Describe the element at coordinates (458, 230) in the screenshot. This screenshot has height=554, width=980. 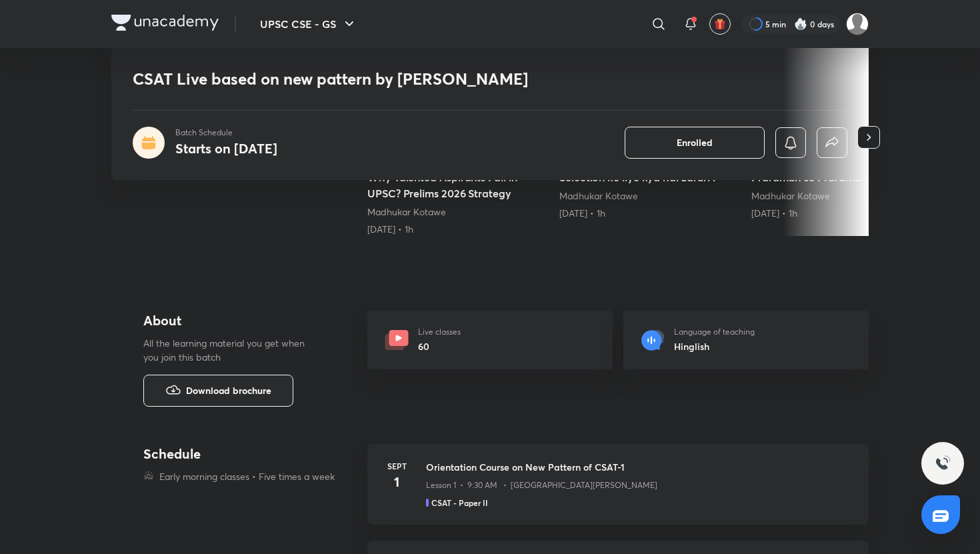
I see `div: 22nd Mar • 1h` at that location.